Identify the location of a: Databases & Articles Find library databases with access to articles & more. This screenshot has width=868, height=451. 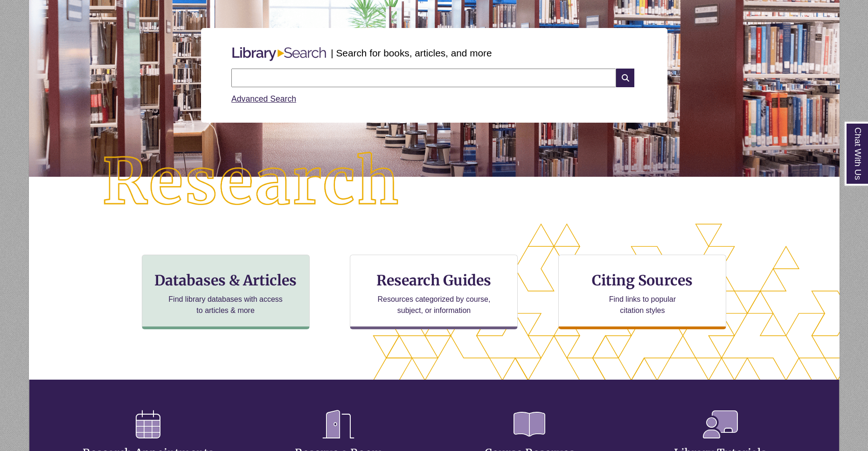
(226, 292).